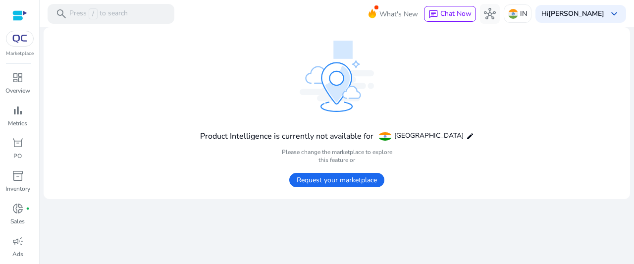 The height and width of the screenshot is (264, 634). Describe the element at coordinates (20, 39) in the screenshot. I see `img: QC-logo.svg` at that location.